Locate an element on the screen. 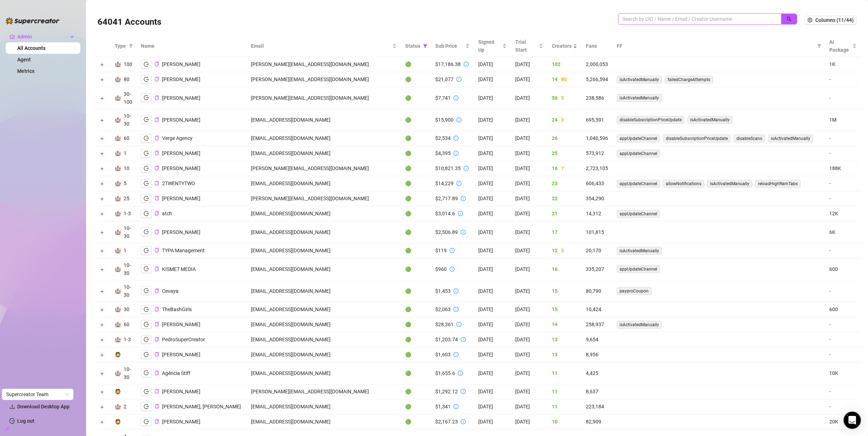 The image size is (868, 436). span: Columns (11/44) is located at coordinates (835, 20).